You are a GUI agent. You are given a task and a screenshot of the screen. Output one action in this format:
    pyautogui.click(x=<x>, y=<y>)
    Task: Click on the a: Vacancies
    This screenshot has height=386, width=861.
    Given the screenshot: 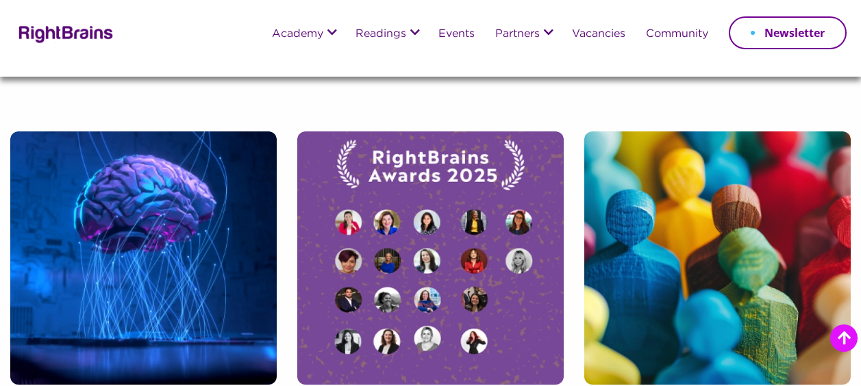 What is the action you would take?
    pyautogui.click(x=598, y=34)
    